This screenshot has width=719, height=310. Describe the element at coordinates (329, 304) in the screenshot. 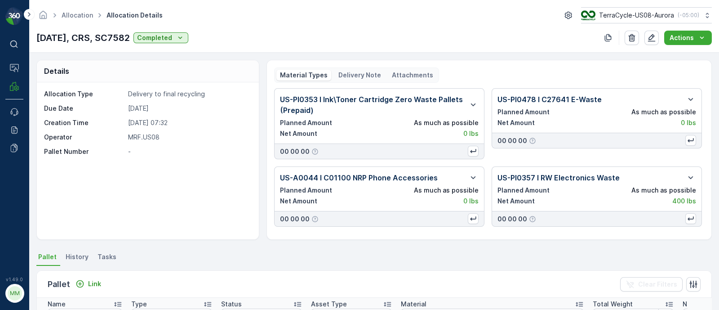

I see `p: Asset Type` at that location.